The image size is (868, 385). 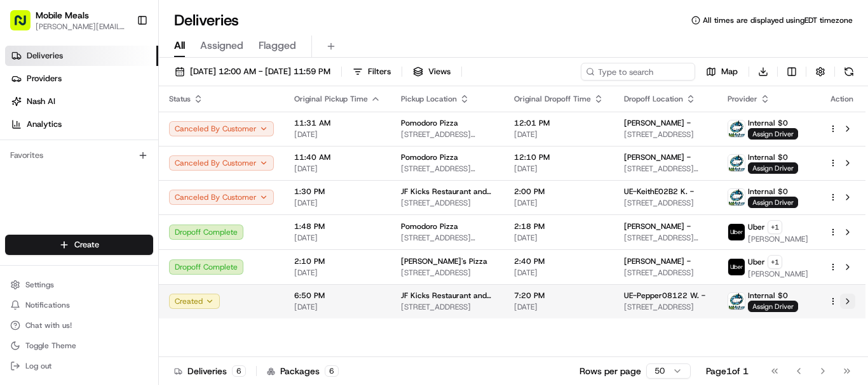 What do you see at coordinates (62, 15) in the screenshot?
I see `button: Mobile Meals` at bounding box center [62, 15].